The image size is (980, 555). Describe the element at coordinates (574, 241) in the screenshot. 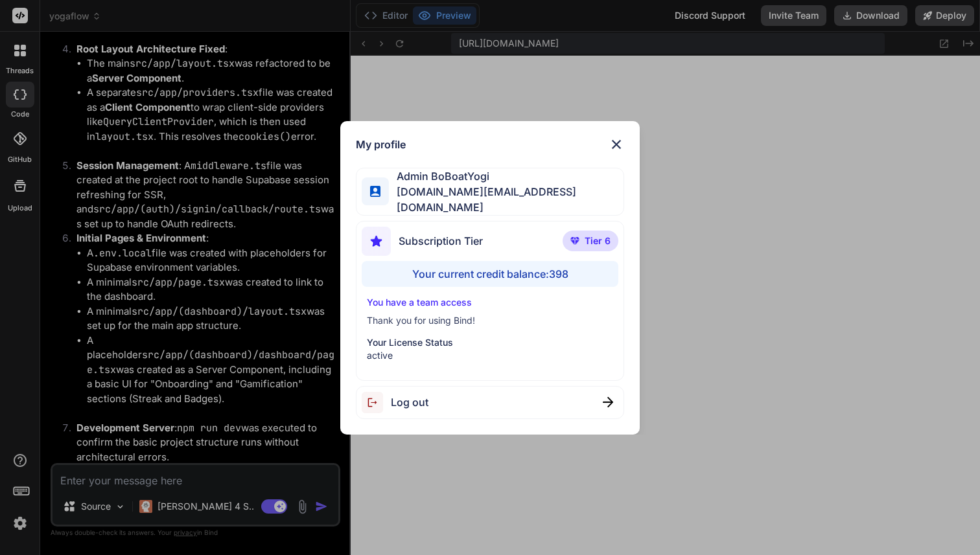

I see `img: premium` at that location.